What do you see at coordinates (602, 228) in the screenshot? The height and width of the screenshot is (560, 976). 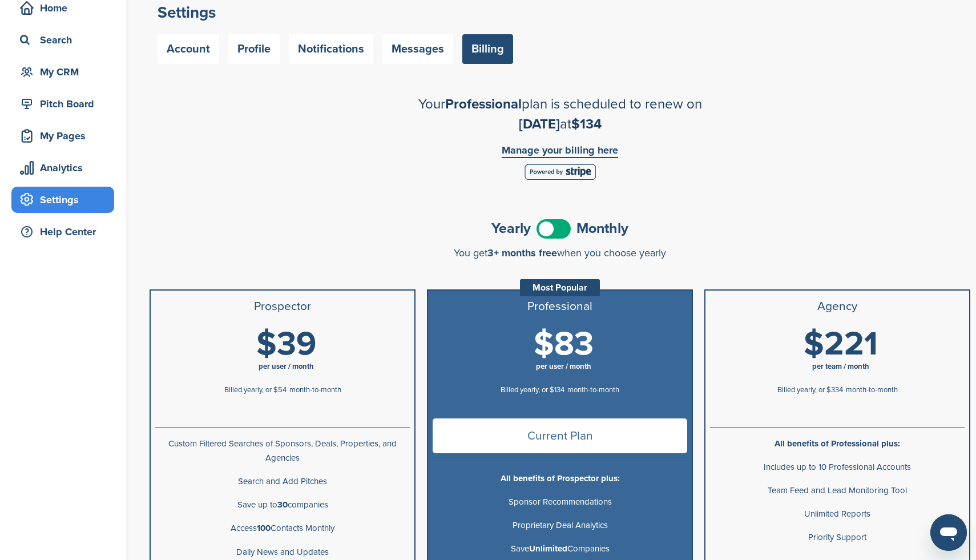 I see `span: Monthly` at bounding box center [602, 228].